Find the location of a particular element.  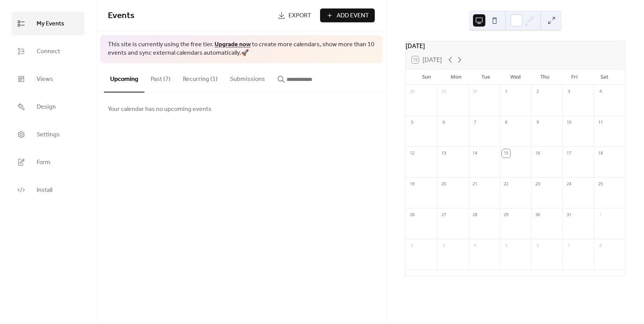

span: Add Event is located at coordinates (353, 16).